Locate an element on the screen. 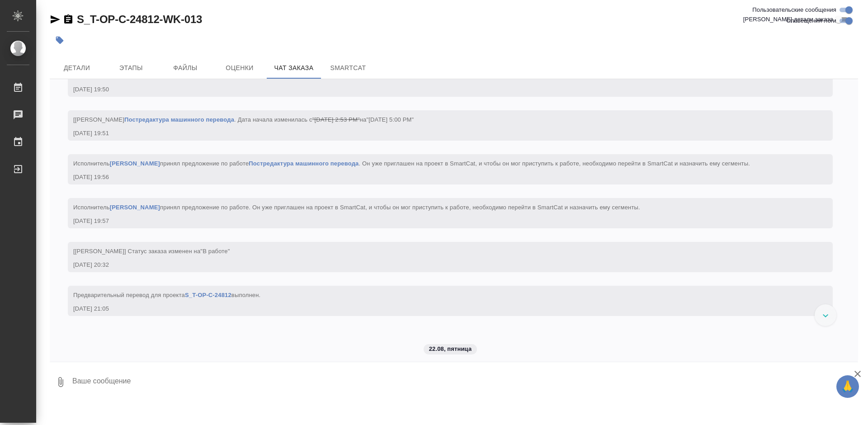  button: Скопировать ссылку is located at coordinates (68, 20).